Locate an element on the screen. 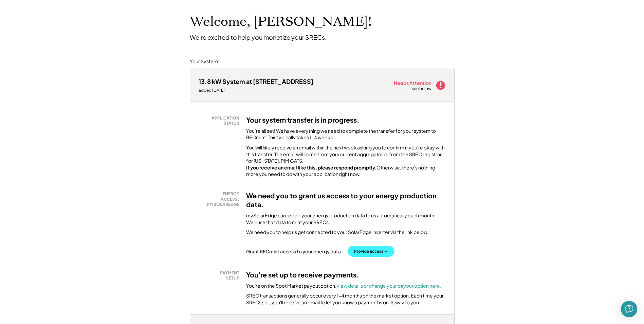 The height and width of the screenshot is (324, 644). div: ENERGY ACCESS: MYSOLAREDGE is located at coordinates (221, 199).